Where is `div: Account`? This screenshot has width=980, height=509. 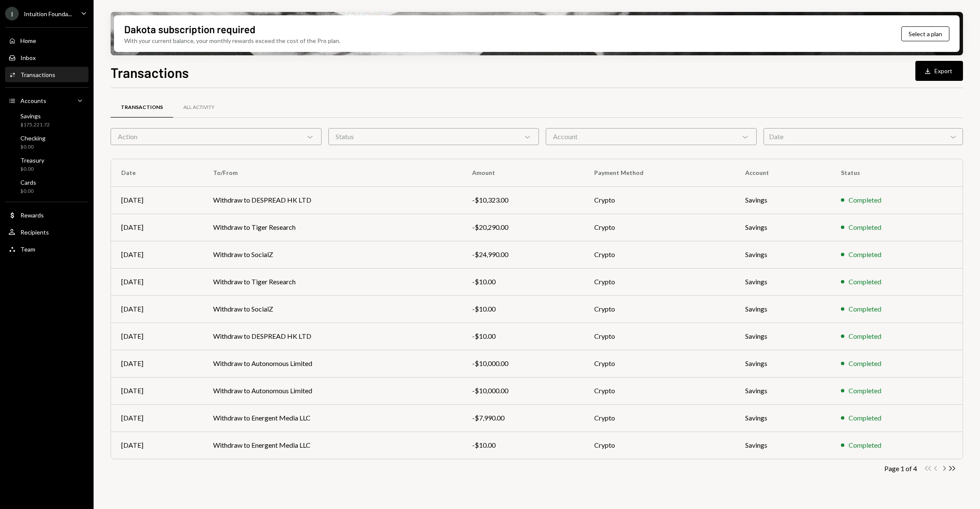 div: Account is located at coordinates (651, 136).